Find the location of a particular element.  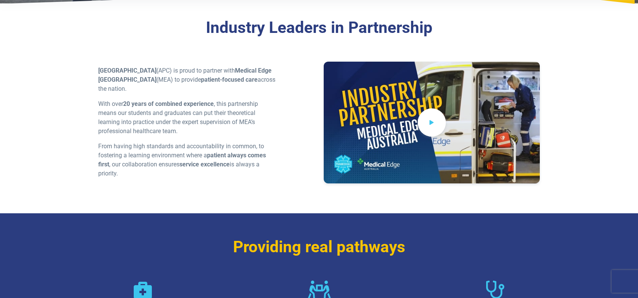

h3: Industry Leaders in Partnership is located at coordinates (319, 28).